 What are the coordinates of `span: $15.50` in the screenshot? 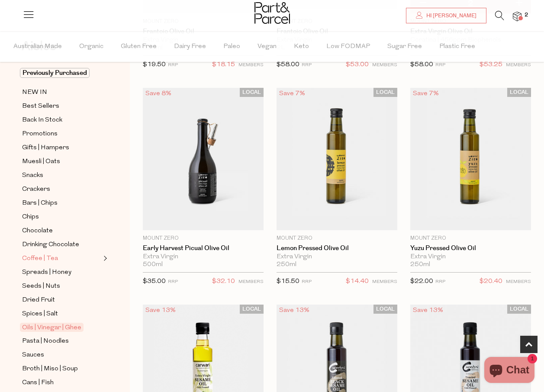 It's located at (288, 281).